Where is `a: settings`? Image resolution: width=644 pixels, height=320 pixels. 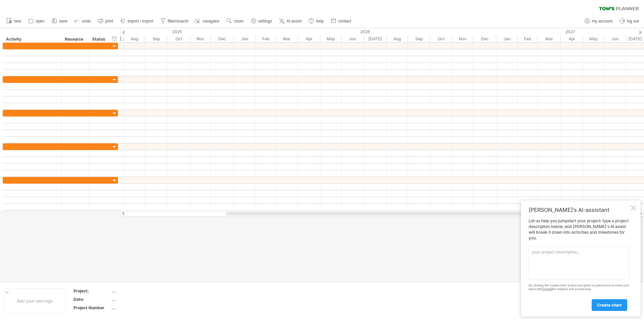
a: settings is located at coordinates (262, 21).